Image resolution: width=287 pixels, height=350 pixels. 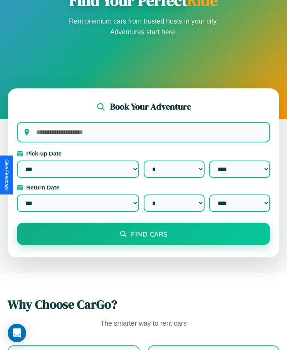 What do you see at coordinates (151, 106) in the screenshot?
I see `h2: Book Your Adventure` at bounding box center [151, 106].